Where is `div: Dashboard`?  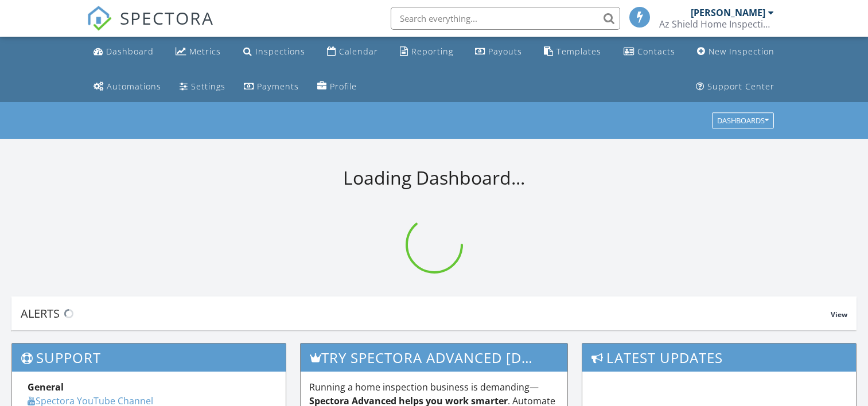
div: Dashboard is located at coordinates (130, 51).